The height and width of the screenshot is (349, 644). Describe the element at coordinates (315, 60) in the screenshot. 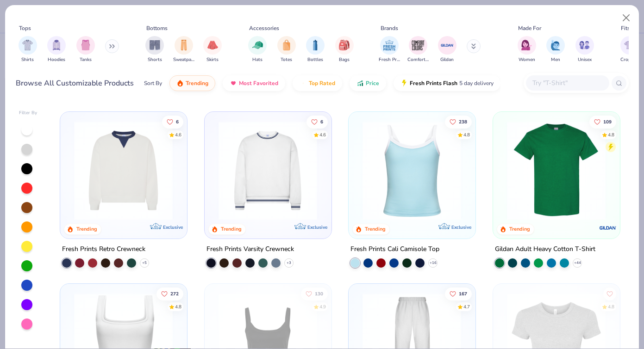

I see `span: Bottles` at that location.